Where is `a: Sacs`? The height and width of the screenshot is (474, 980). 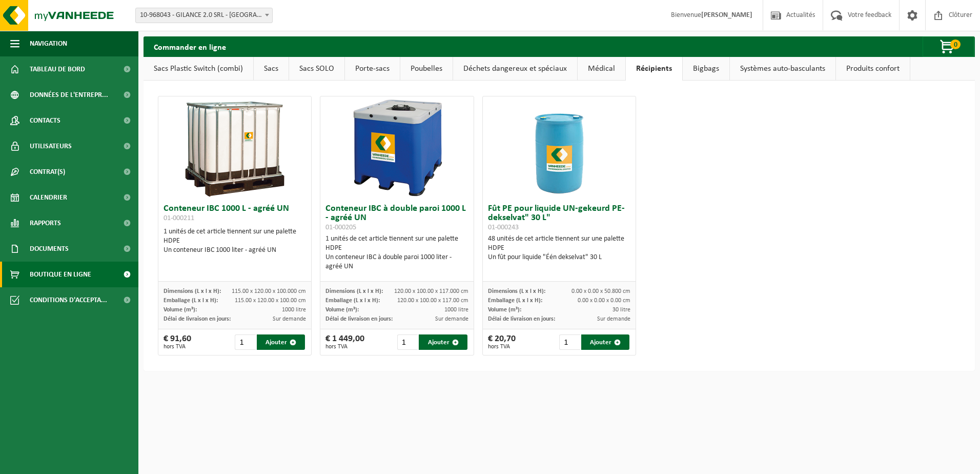 a: Sacs is located at coordinates (271, 69).